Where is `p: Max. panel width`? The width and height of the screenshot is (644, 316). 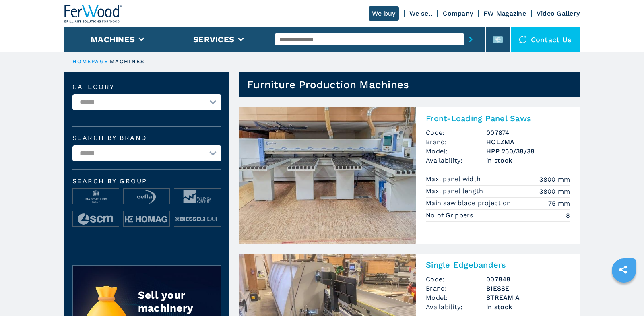 p: Max. panel width is located at coordinates (454, 179).